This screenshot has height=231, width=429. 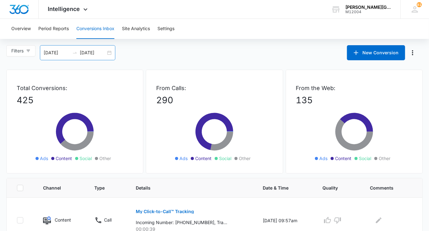 I want to click on p: Content, so click(x=63, y=220).